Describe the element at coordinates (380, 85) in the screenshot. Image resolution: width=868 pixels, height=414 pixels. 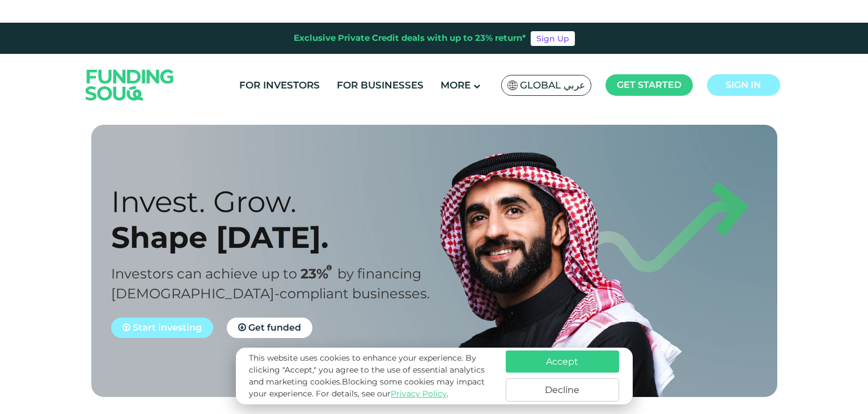
I see `a: For Businesses` at that location.